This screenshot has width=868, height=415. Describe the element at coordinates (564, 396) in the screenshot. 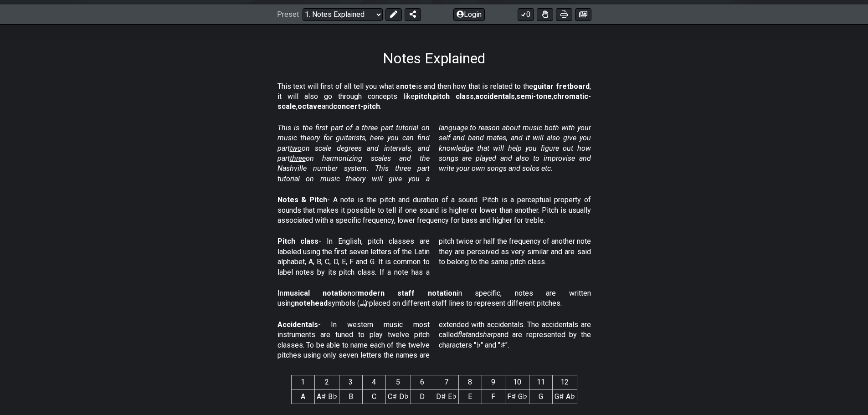

I see `td: G♯ A♭` at that location.